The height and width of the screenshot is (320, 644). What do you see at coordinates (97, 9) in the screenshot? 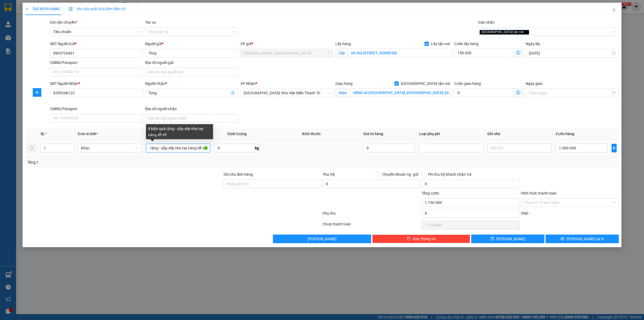
I see `span: Yêu cầu xuất hóa đơn điện tử` at bounding box center [97, 9].